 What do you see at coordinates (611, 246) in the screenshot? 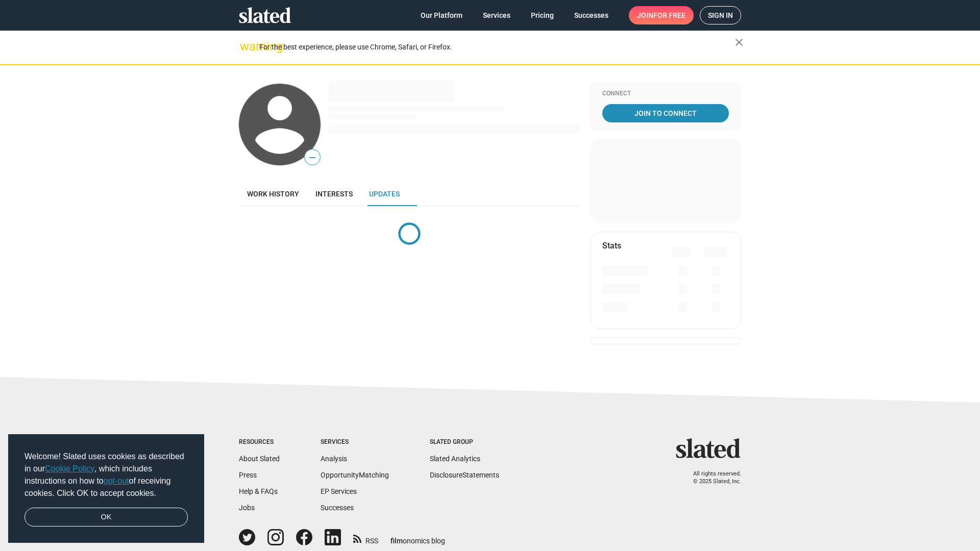
I see `mat-card-title: Stats` at bounding box center [611, 246].